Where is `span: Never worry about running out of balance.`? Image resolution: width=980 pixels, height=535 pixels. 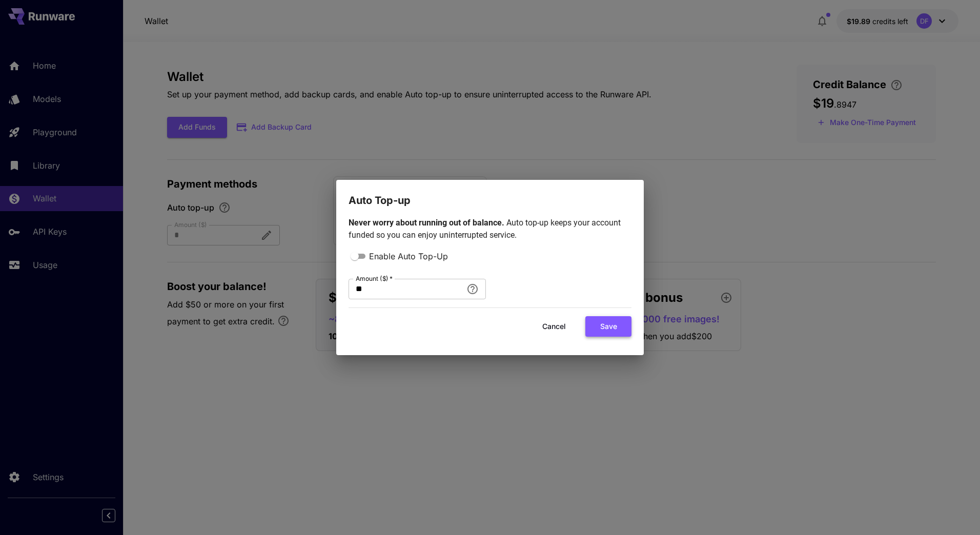
span: Never worry about running out of balance. is located at coordinates (428, 222).